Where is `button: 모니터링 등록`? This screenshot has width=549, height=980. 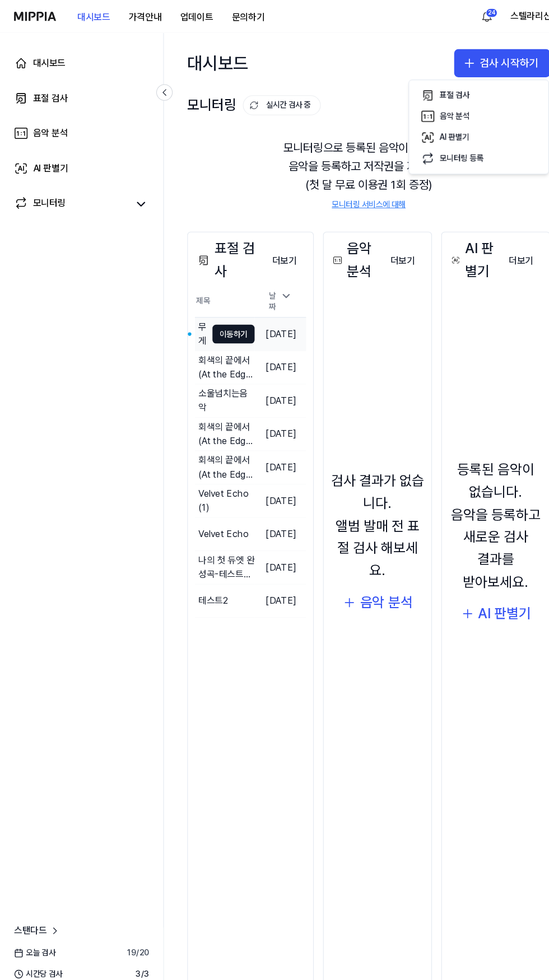
button: 모니터링 등록 is located at coordinates (459, 152).